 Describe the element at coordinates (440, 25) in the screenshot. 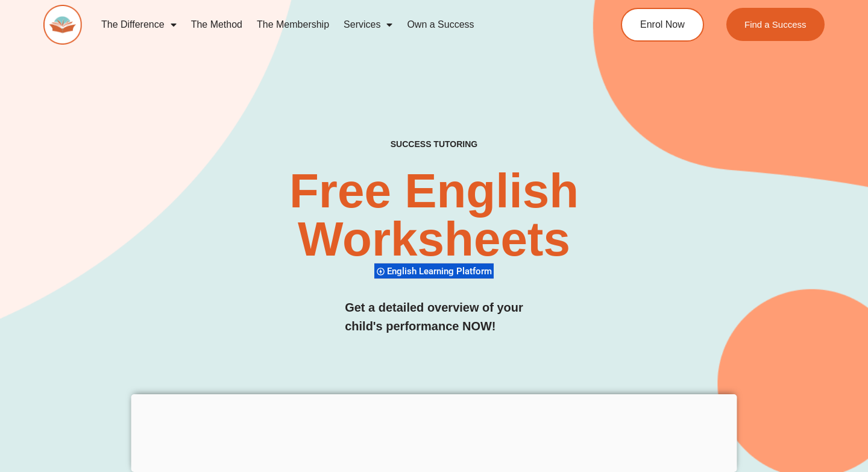

I see `a: Own a Success` at that location.